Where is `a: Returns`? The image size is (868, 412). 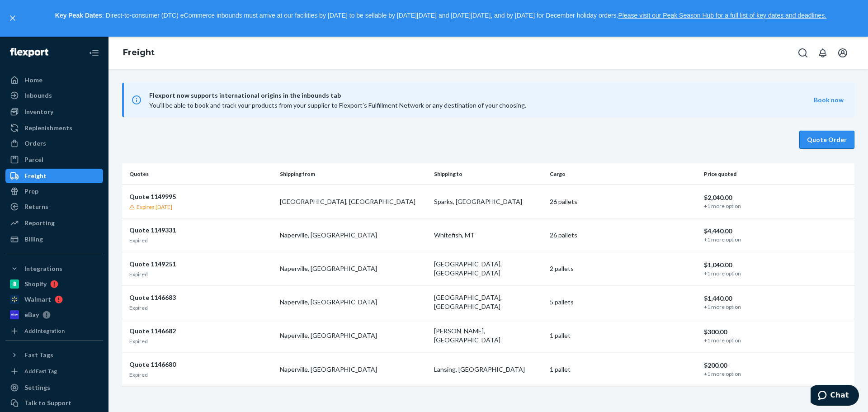
a: Returns is located at coordinates (55, 207).